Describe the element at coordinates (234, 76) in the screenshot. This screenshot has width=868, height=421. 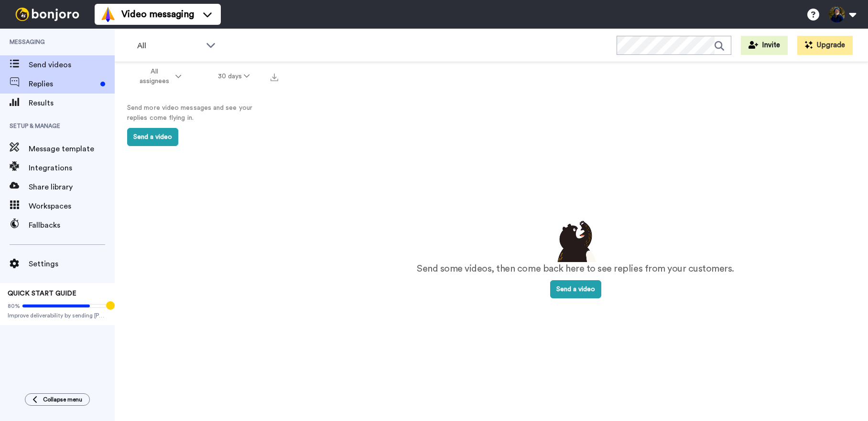
I see `button: 30 days` at that location.